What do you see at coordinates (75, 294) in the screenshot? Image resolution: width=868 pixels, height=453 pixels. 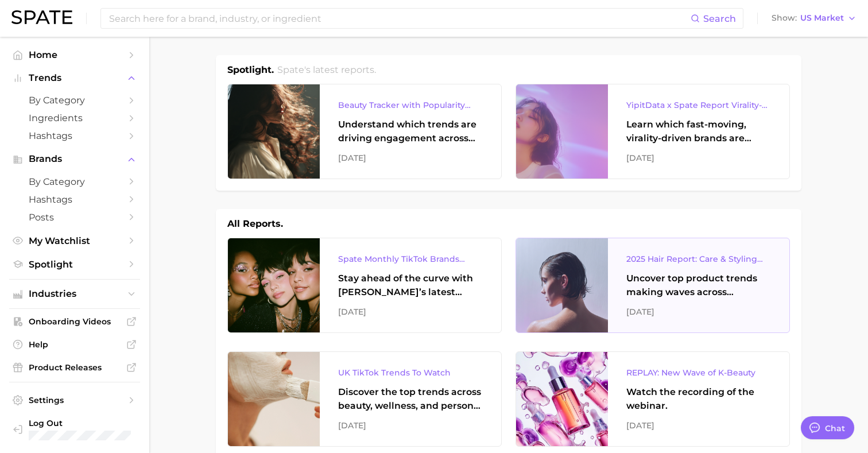 I see `span: Industries` at bounding box center [75, 294].